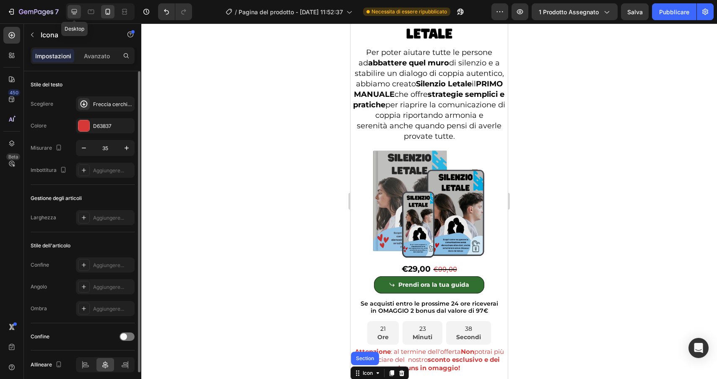 The height and width of the screenshot is (379, 717). Describe the element at coordinates (575, 12) in the screenshot. I see `button: 1 prodotto assegnato` at that location.